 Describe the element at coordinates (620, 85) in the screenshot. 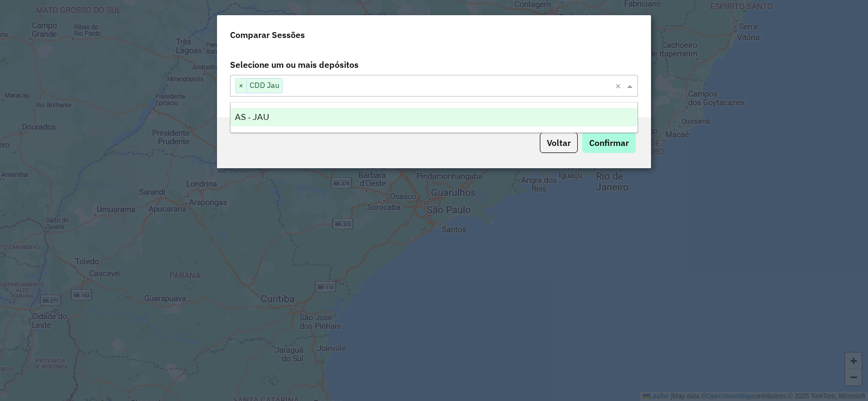

I see `span: Clear all` at that location.